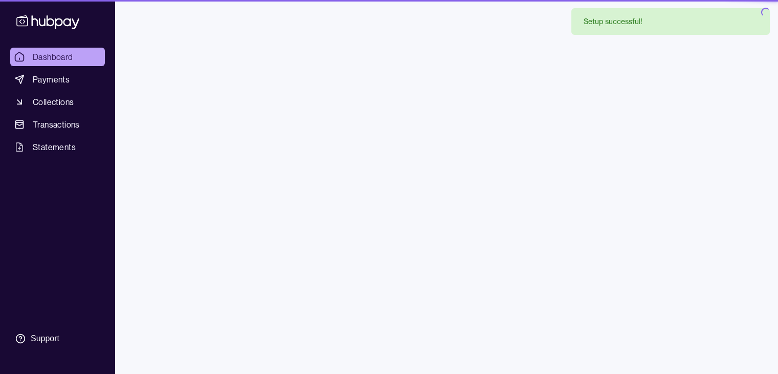 Image resolution: width=778 pixels, height=374 pixels. I want to click on a: Dashboard, so click(57, 57).